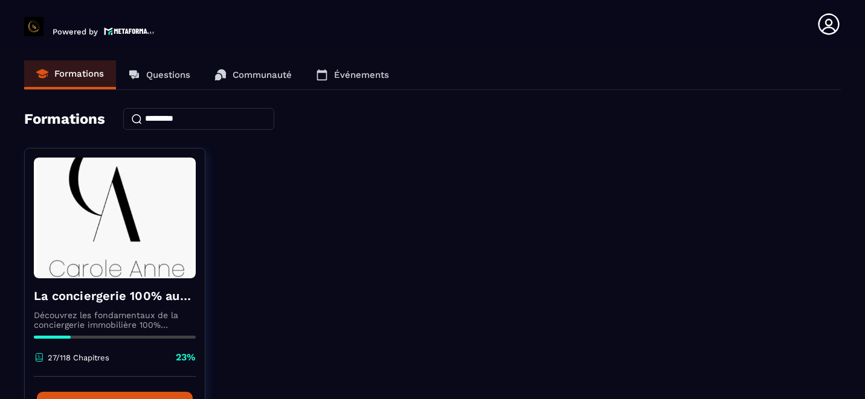 This screenshot has width=865, height=399. What do you see at coordinates (79, 74) in the screenshot?
I see `p: Formations` at bounding box center [79, 74].